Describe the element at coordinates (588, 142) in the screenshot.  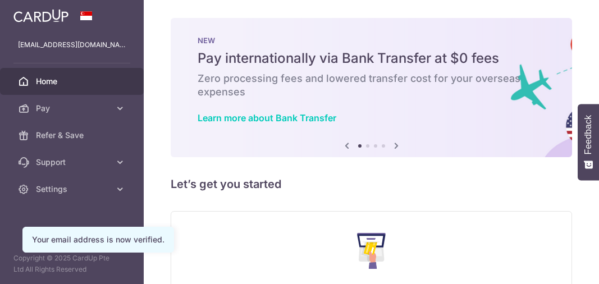
I see `button: Feedback - Show survey` at that location.